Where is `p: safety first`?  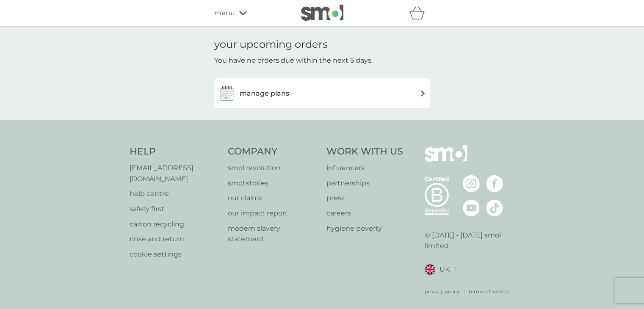 p: safety first is located at coordinates (175, 209).